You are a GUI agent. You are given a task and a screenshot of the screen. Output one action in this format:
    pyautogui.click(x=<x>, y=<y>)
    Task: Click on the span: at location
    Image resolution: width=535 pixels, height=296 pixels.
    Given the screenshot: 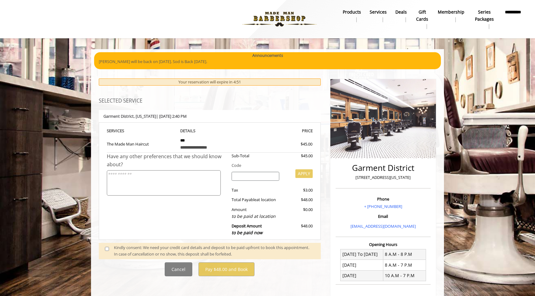 What is the action you would take?
    pyautogui.click(x=266, y=200)
    